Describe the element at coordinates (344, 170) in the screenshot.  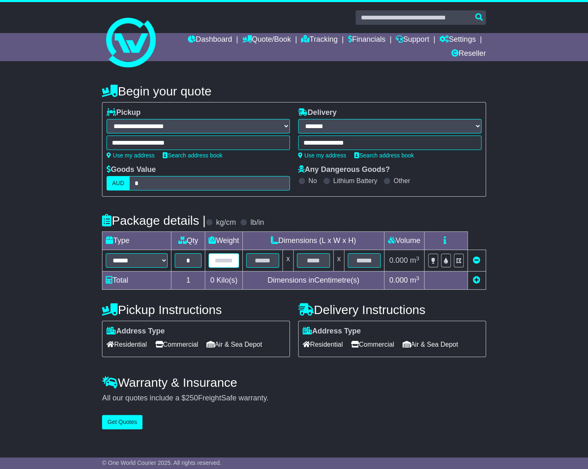
I see `label: Any Dangerous Goods?` at that location.